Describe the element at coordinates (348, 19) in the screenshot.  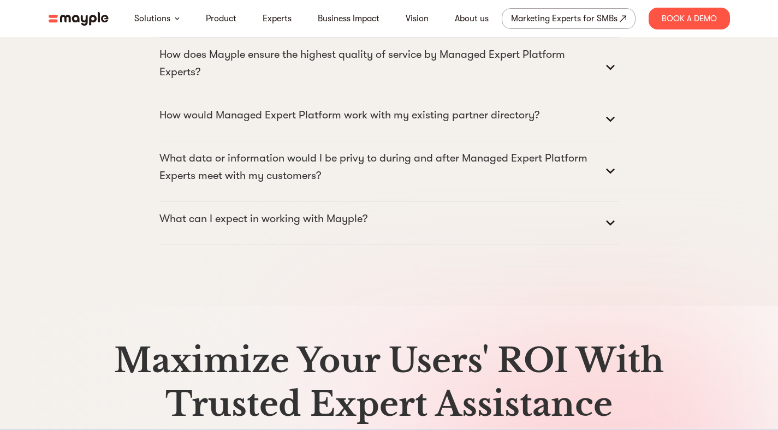
I see `a: Business Impact` at that location.